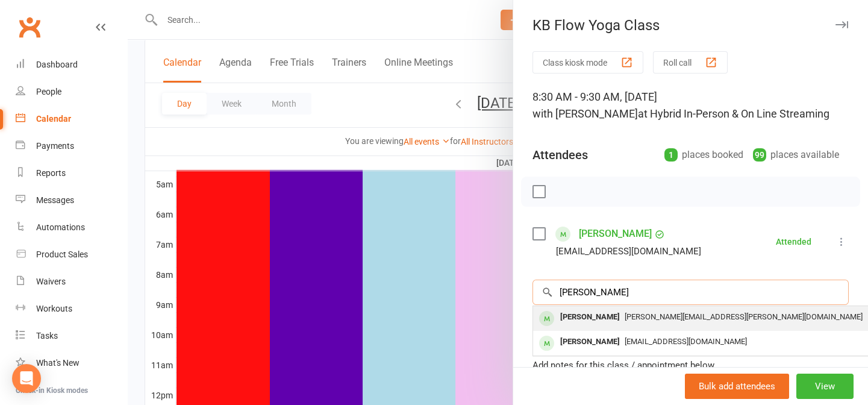 This screenshot has height=405, width=868. I want to click on button: Bulk add attendees, so click(737, 387).